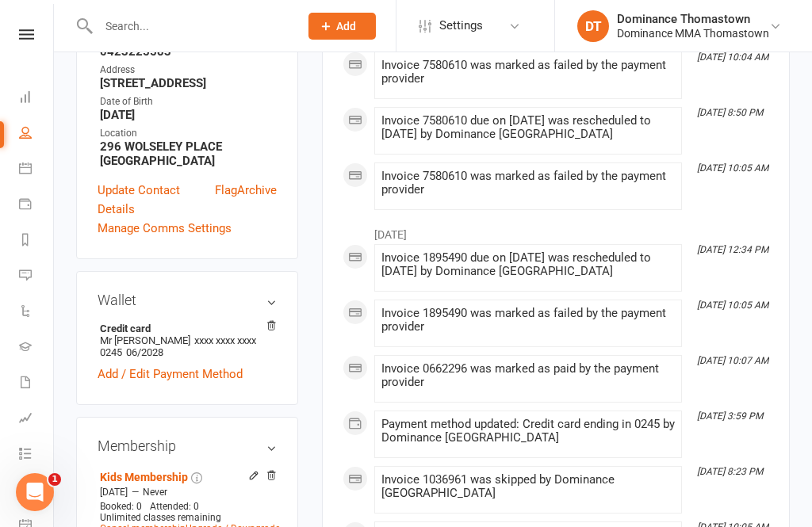 The height and width of the screenshot is (527, 812). Describe the element at coordinates (177, 346) in the screenshot. I see `span: xxxx xxxx xxxx 0245` at that location.